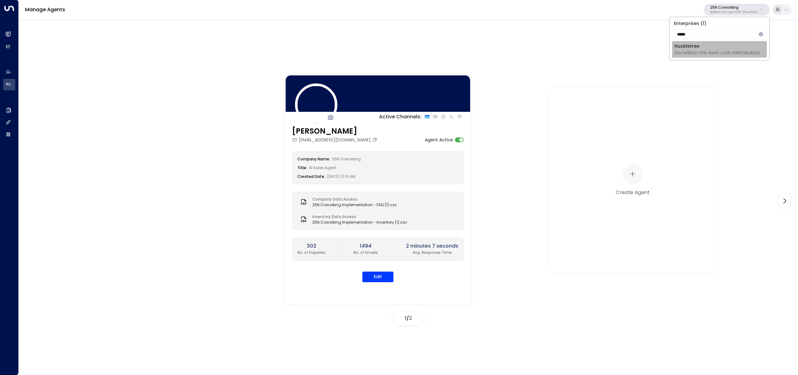 This screenshot has width=798, height=375. I want to click on p: Avg. Response Time, so click(432, 253).